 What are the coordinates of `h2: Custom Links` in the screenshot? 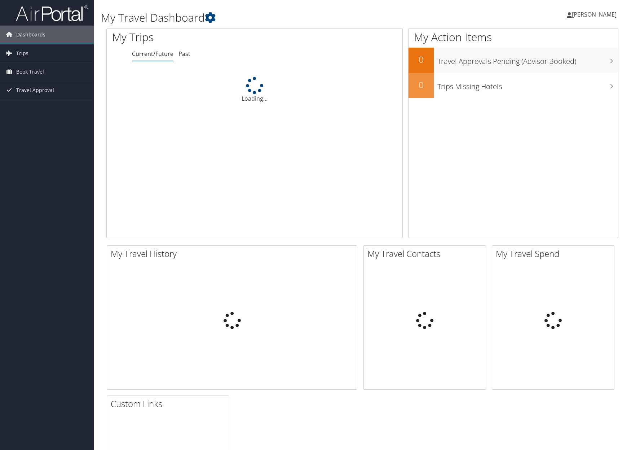 It's located at (170, 404).